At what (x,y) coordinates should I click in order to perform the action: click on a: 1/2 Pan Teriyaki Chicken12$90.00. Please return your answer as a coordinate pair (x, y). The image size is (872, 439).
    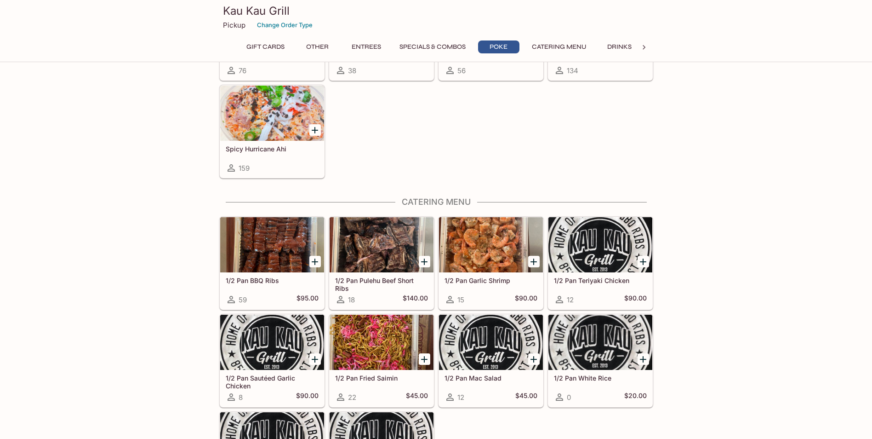
    Looking at the image, I should click on (600, 263).